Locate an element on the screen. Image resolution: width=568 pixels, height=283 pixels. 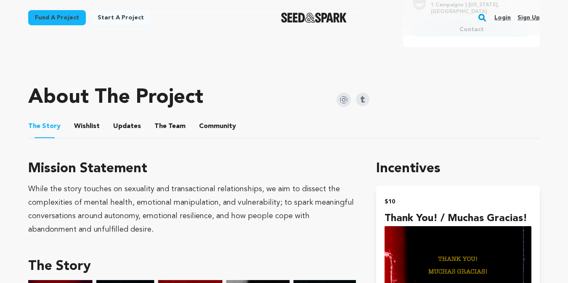
a: Login is located at coordinates (502, 18).